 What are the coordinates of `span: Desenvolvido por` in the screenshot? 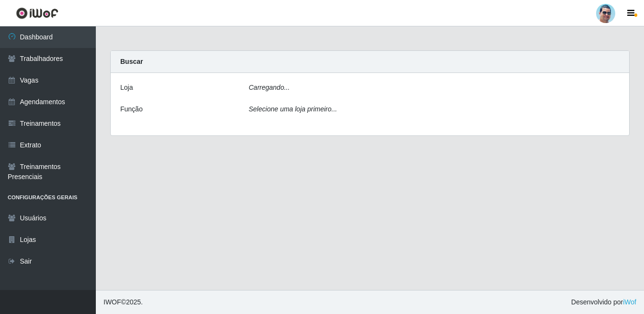 It's located at (604, 302).